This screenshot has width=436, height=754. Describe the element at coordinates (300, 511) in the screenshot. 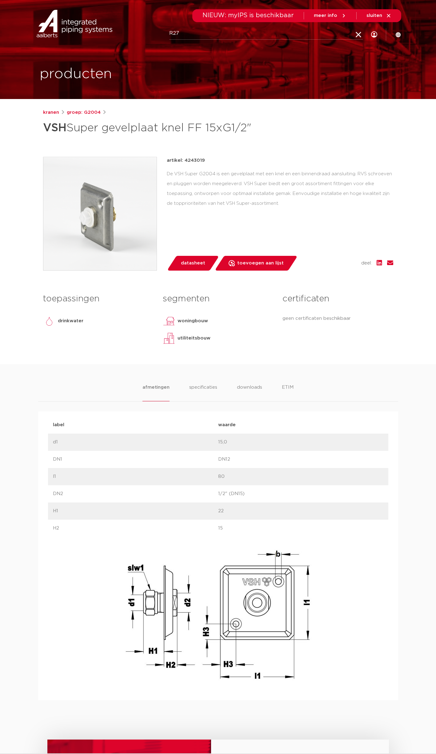

I see `p: 22` at that location.